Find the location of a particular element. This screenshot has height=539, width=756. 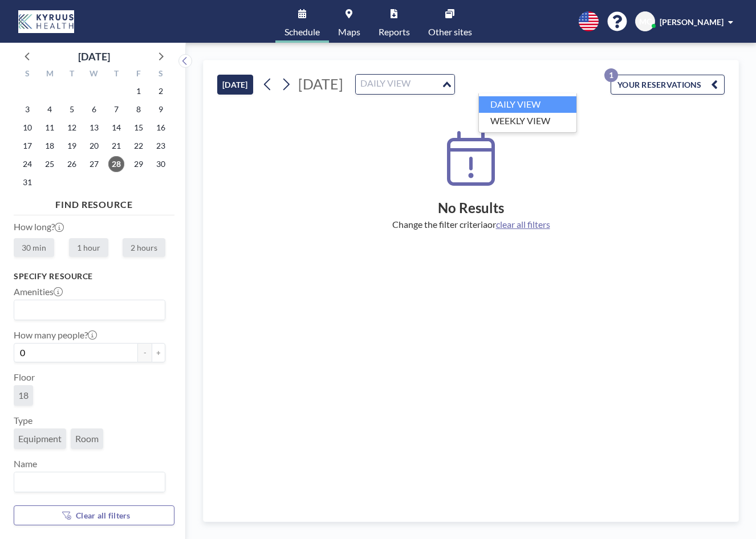

span: Room is located at coordinates (87, 438).